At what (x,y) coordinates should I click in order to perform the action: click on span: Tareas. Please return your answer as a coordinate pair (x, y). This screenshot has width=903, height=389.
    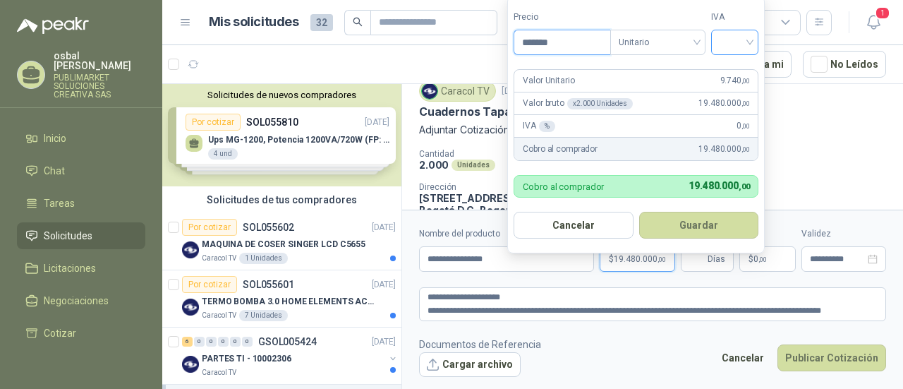
    Looking at the image, I should click on (59, 203).